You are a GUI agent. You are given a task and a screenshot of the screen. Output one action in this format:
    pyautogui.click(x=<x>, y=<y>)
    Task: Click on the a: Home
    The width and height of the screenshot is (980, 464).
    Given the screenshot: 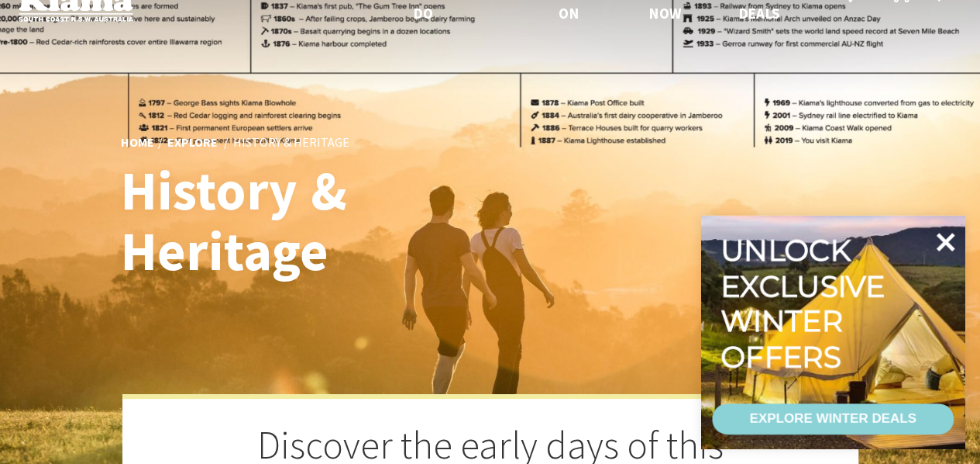 What is the action you would take?
    pyautogui.click(x=137, y=143)
    